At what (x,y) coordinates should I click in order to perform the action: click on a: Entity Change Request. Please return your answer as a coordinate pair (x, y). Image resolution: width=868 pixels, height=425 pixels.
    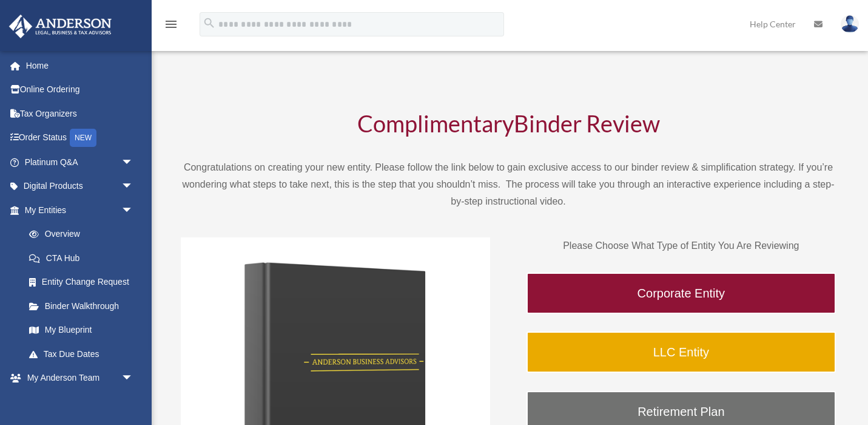
    Looking at the image, I should click on (85, 282).